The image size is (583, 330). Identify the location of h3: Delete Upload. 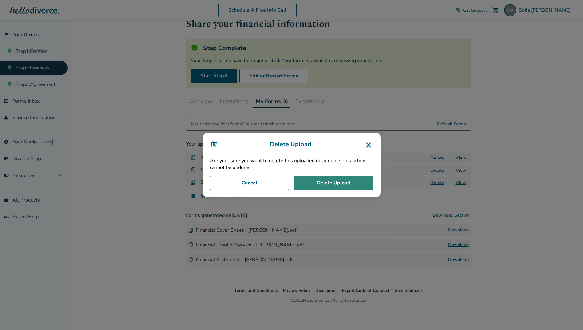
(291, 145).